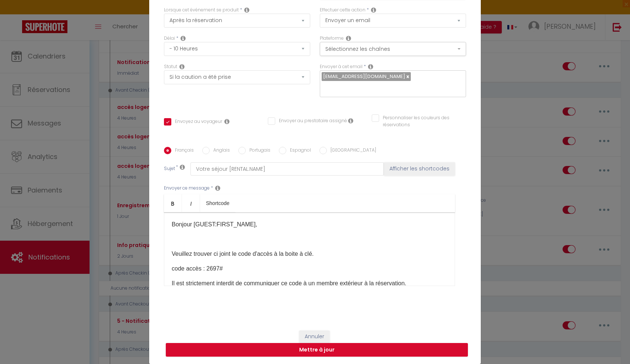  I want to click on label: Portugais, so click(258, 151).